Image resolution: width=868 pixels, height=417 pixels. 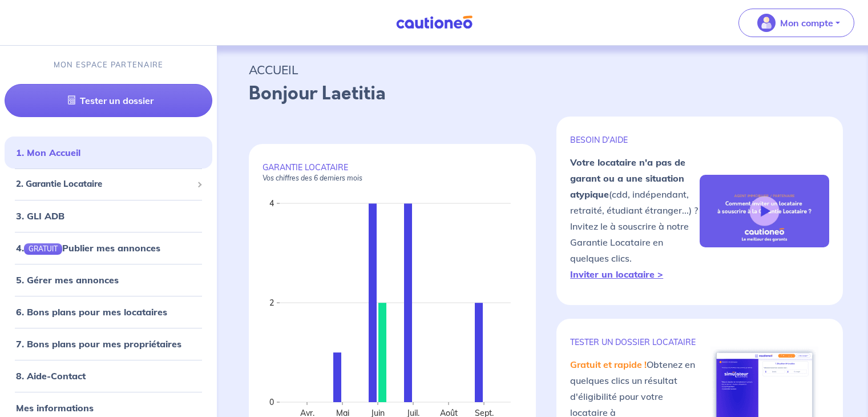 I want to click on img: Cautioneo, so click(x=434, y=22).